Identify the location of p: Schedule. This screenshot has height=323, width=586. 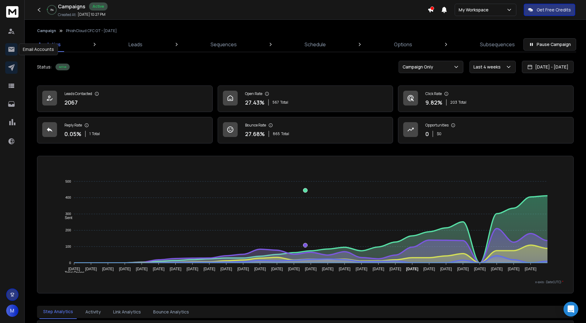
(315, 44).